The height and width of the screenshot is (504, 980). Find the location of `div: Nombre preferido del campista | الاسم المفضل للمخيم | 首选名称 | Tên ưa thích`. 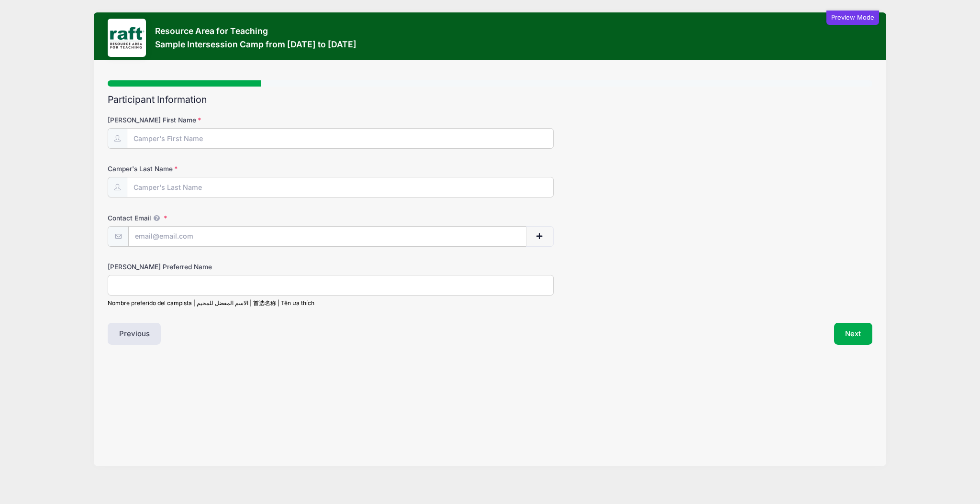

div: Nombre preferido del campista | الاسم المفضل للمخيم | 首选名称 | Tên ưa thích is located at coordinates (330, 303).